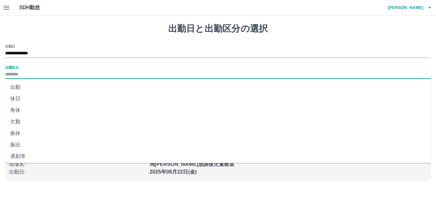 The image size is (436, 210). What do you see at coordinates (218, 122) in the screenshot?
I see `li: 欠勤` at bounding box center [218, 122].